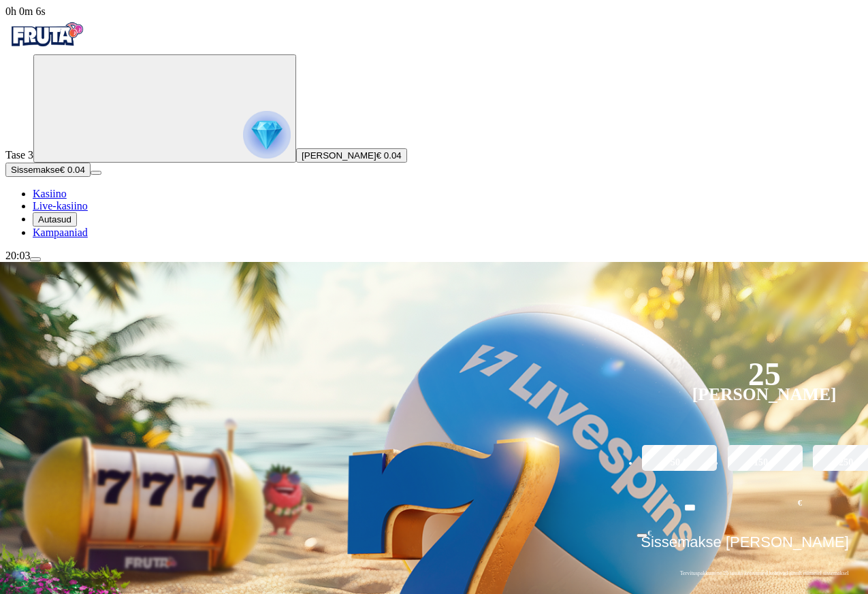 Image resolution: width=868 pixels, height=594 pixels. Describe the element at coordinates (35, 169) in the screenshot. I see `span: Sissemakse` at that location.